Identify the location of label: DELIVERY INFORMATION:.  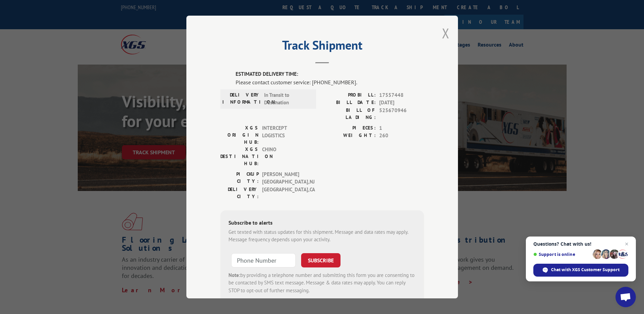
(241, 99).